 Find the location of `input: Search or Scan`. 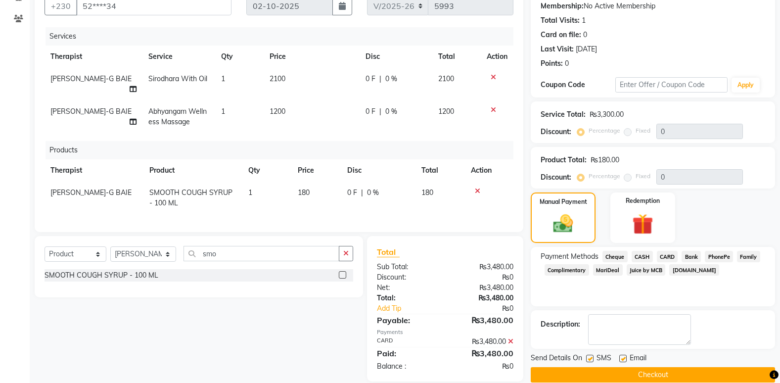

input: Search or Scan is located at coordinates (261, 253).